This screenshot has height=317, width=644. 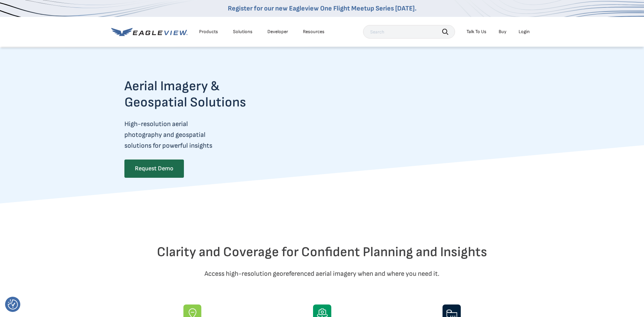 I want to click on input: Search, so click(x=409, y=32).